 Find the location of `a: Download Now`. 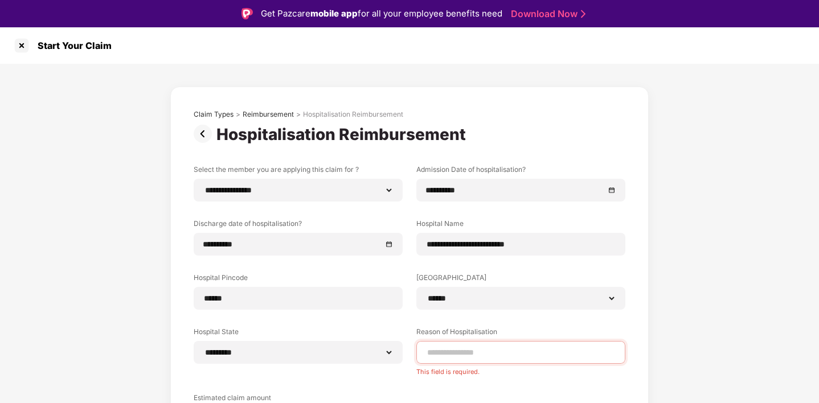

a: Download Now is located at coordinates (546, 14).